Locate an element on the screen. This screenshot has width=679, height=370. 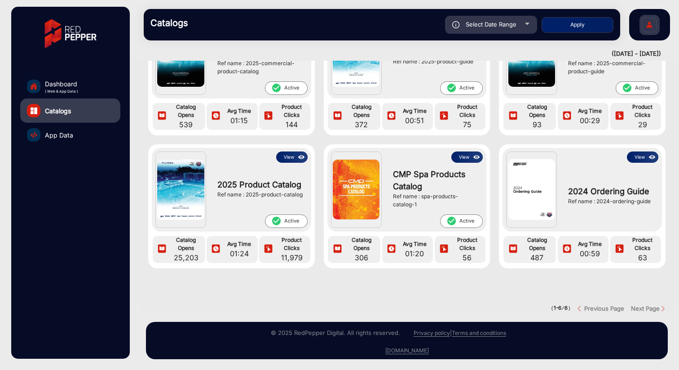
button: Apply is located at coordinates (578, 25).